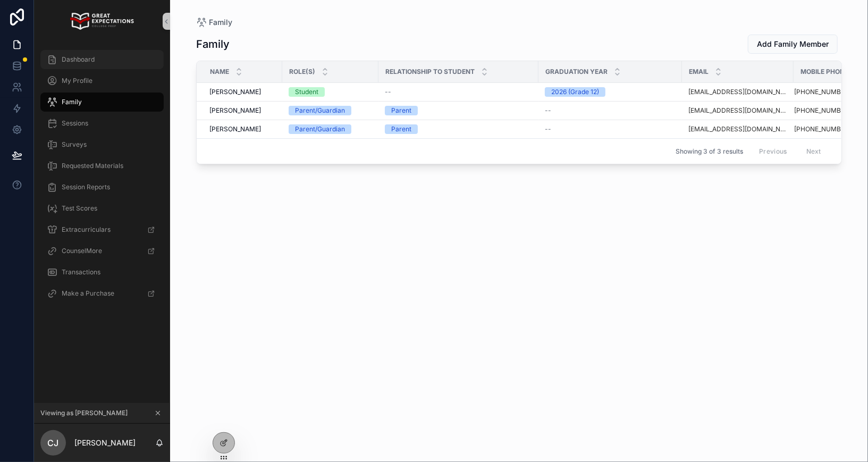 Image resolution: width=868 pixels, height=462 pixels. Describe the element at coordinates (699, 72) in the screenshot. I see `span: Email` at that location.